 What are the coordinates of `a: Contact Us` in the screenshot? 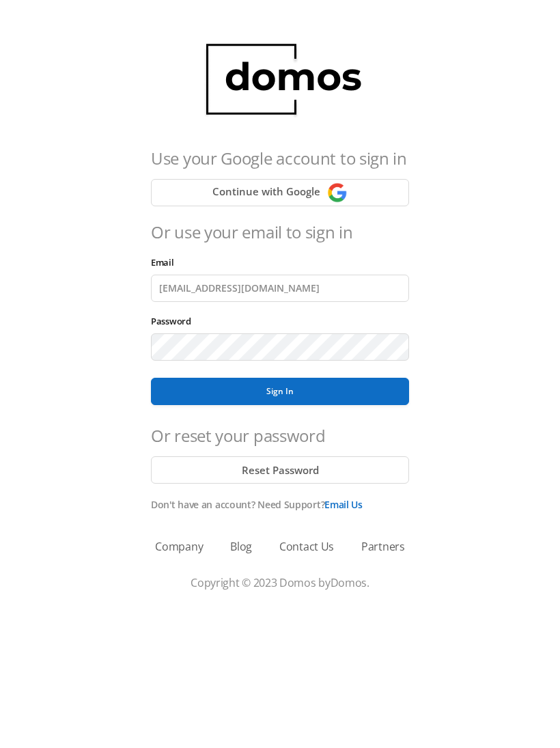 It's located at (306, 546).